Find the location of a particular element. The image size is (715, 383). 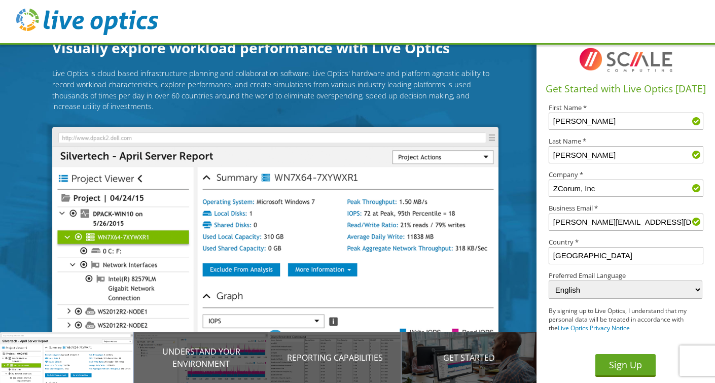

label: Preferred Email Language is located at coordinates (625, 275).